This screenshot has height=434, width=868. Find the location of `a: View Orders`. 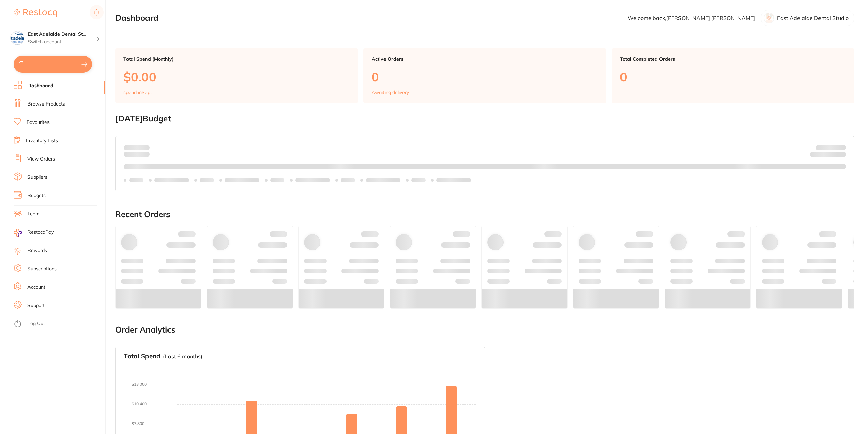

a: View Orders is located at coordinates (41, 159).